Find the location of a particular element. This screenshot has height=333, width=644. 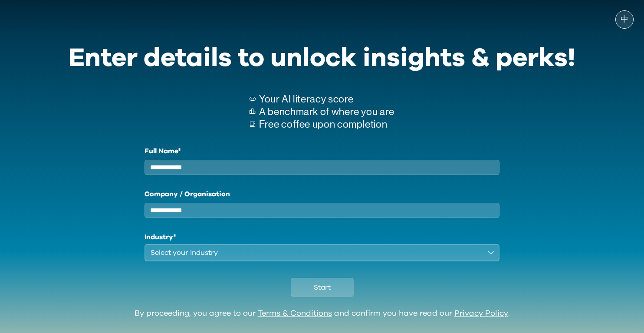

p: Free coffee upon completion is located at coordinates (327, 124).